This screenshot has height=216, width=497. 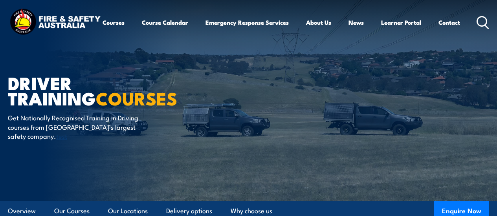 What do you see at coordinates (114, 22) in the screenshot?
I see `a: Courses` at bounding box center [114, 22].